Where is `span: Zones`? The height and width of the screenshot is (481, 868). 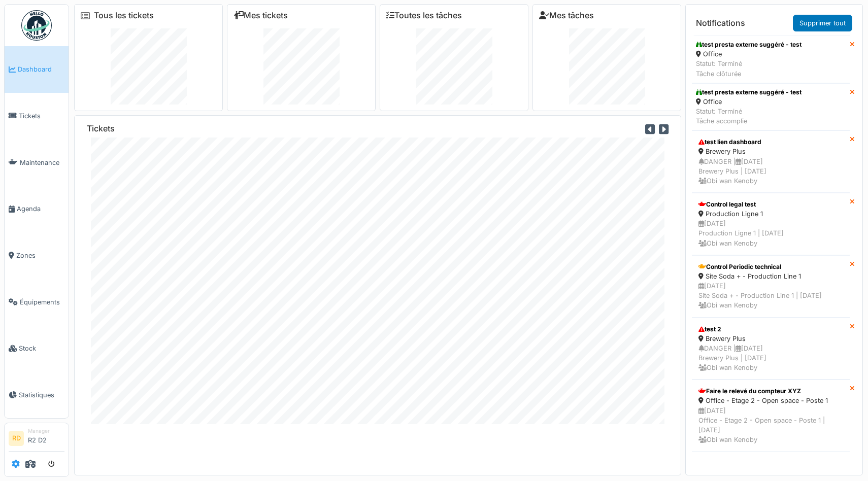 span: Zones is located at coordinates (40, 255).